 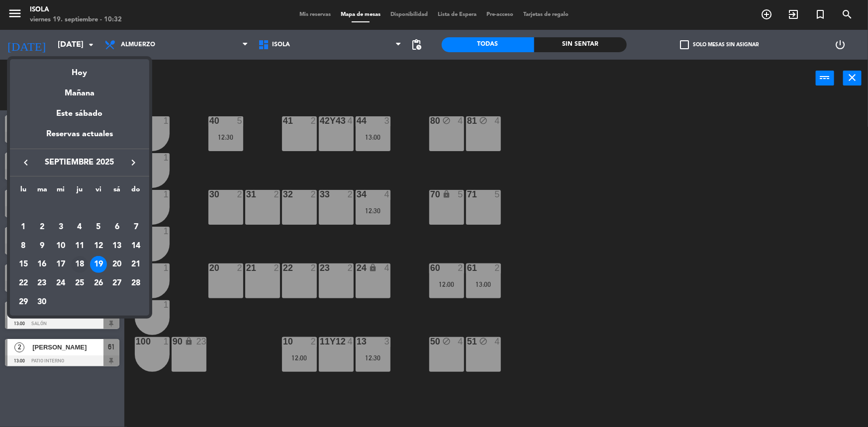 I want to click on i: keyboard_arrow_right, so click(x=133, y=162).